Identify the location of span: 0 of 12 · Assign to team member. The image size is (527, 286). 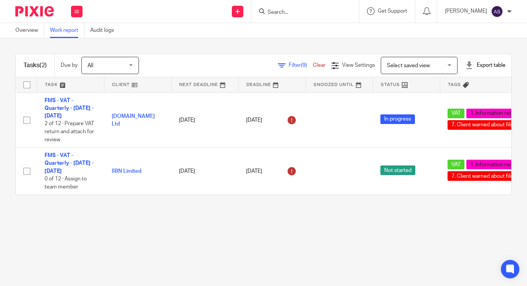
(66, 183).